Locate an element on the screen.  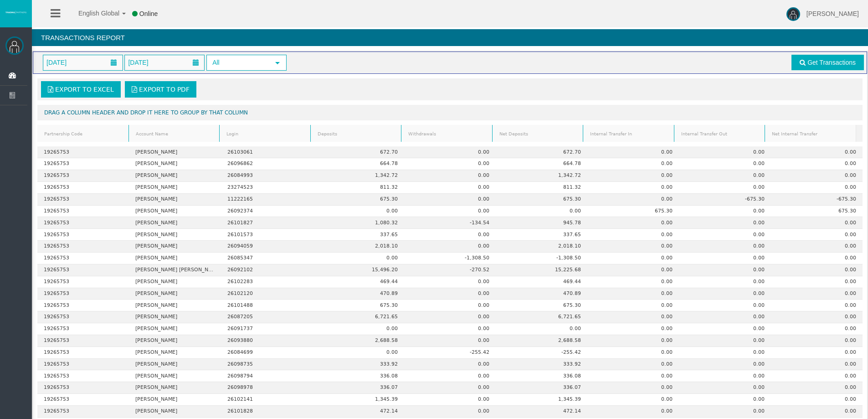
td: 26103061 is located at coordinates (266, 152).